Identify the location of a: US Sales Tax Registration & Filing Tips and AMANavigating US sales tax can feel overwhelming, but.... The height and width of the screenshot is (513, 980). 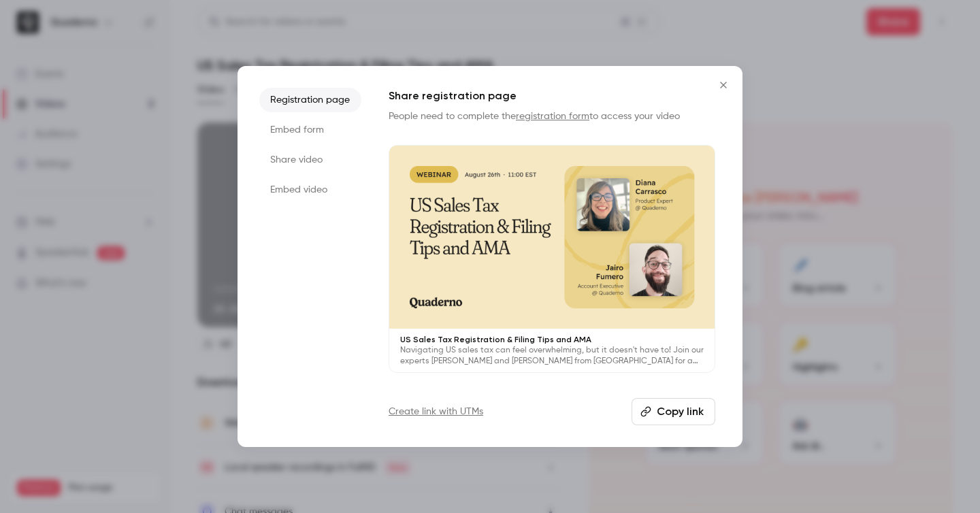
(552, 259).